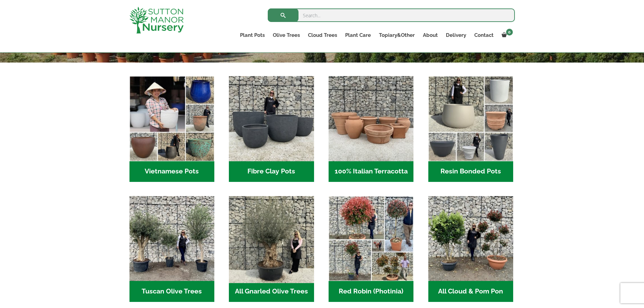 The height and width of the screenshot is (308, 644). What do you see at coordinates (172, 238) in the screenshot?
I see `img: Home - 7716AD77 15EA 4607 B135 B37375859F10` at bounding box center [172, 238].